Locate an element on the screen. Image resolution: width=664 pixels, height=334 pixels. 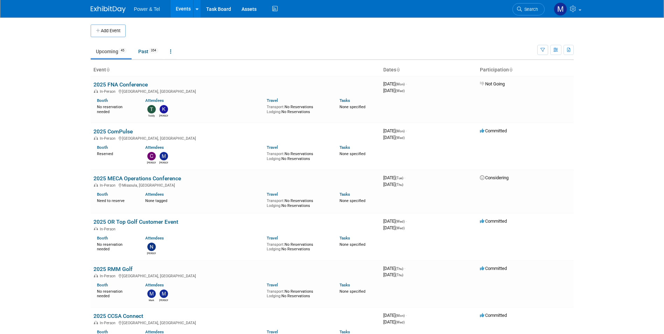
th: Event is located at coordinates (236, 70).